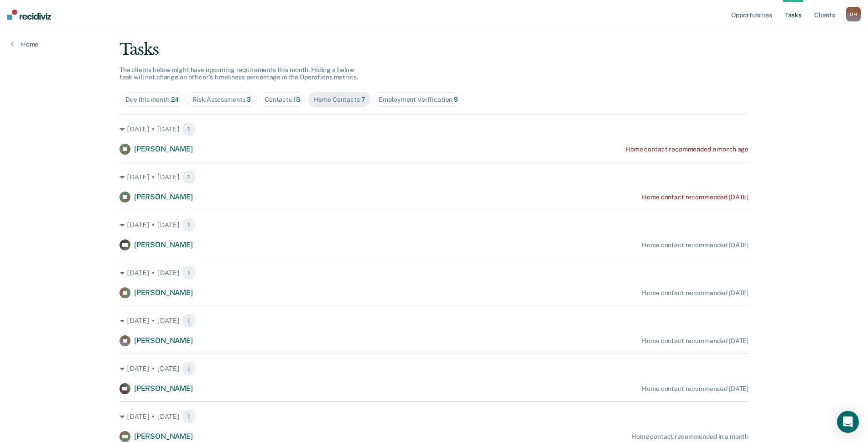 Image resolution: width=868 pixels, height=442 pixels. Describe the element at coordinates (848, 422) in the screenshot. I see `div: Open Intercom Messenger` at that location.